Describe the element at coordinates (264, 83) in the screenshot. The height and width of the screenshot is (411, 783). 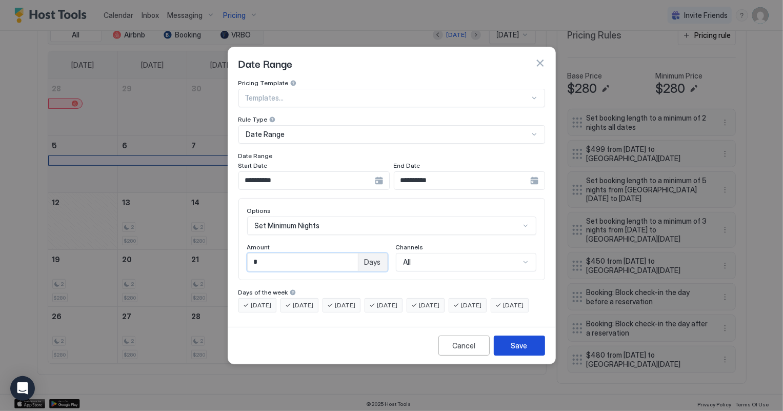
I see `span: Pricing Template` at that location.